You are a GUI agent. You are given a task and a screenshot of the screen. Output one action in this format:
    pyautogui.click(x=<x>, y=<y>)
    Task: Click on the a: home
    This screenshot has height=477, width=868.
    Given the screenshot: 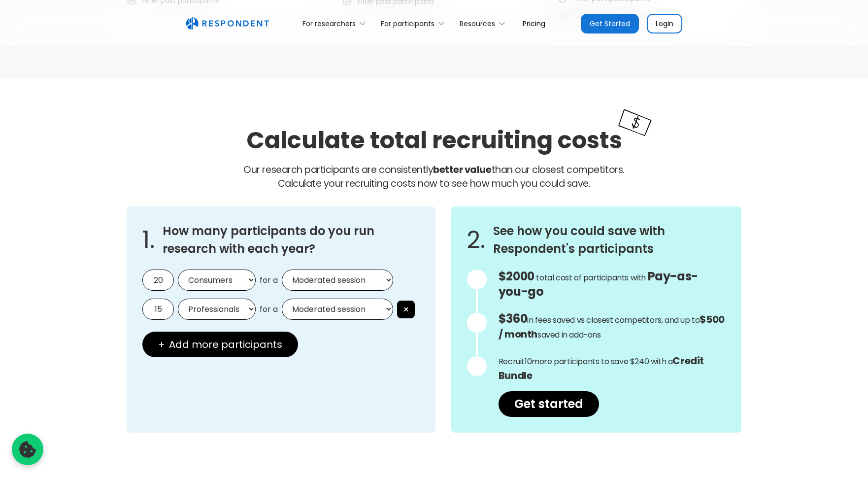 What is the action you would take?
    pyautogui.click(x=227, y=24)
    